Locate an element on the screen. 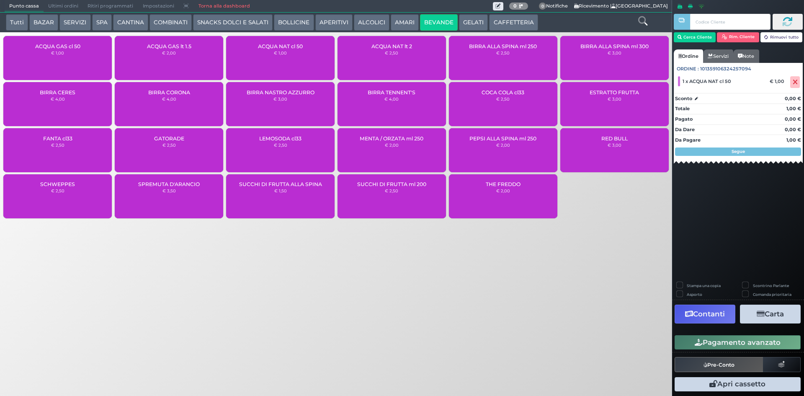  div: € 1,00 is located at coordinates (779, 81).